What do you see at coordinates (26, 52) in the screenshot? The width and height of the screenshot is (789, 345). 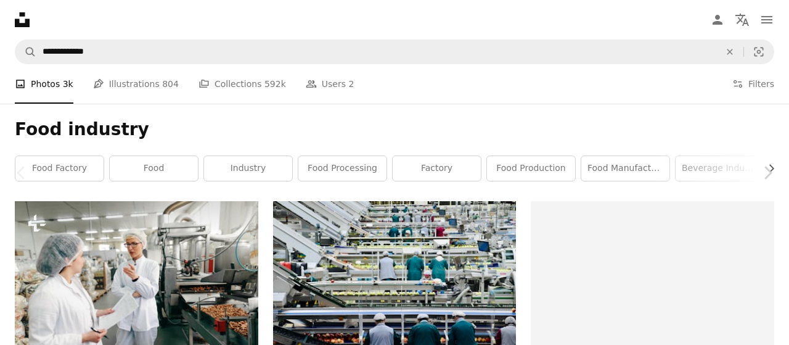 I see `button: Search Unsplash` at bounding box center [26, 52].